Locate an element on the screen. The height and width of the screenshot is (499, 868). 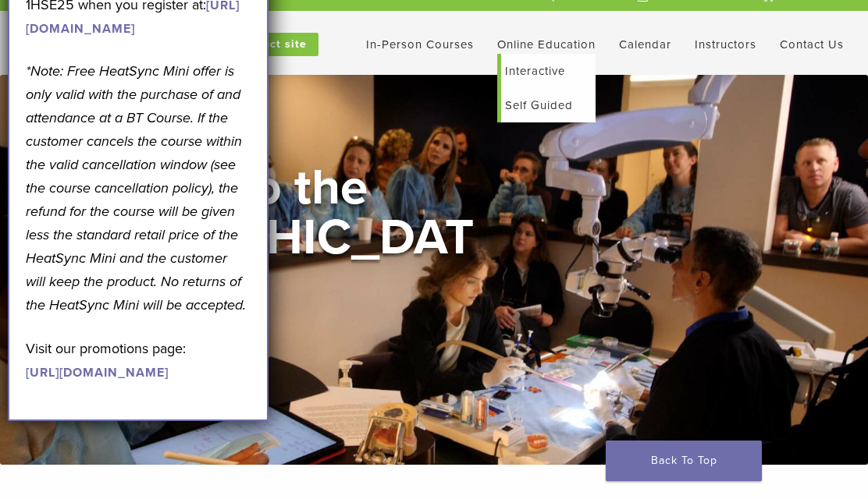
a: Interactive is located at coordinates (547, 71).